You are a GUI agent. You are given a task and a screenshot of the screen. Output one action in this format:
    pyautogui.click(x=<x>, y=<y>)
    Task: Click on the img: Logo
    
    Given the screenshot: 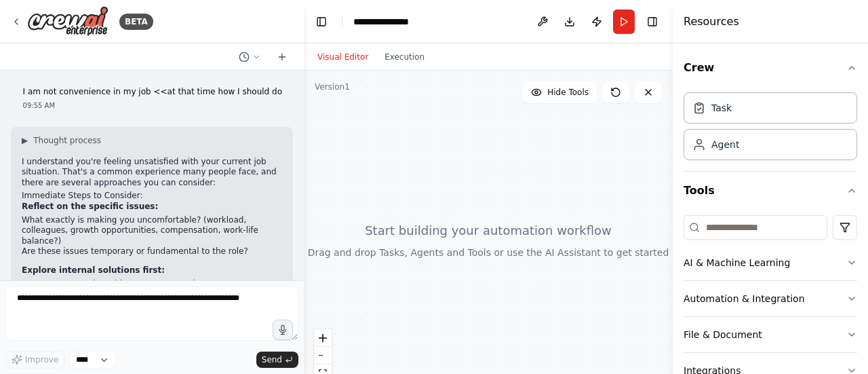 What is the action you would take?
    pyautogui.click(x=68, y=21)
    